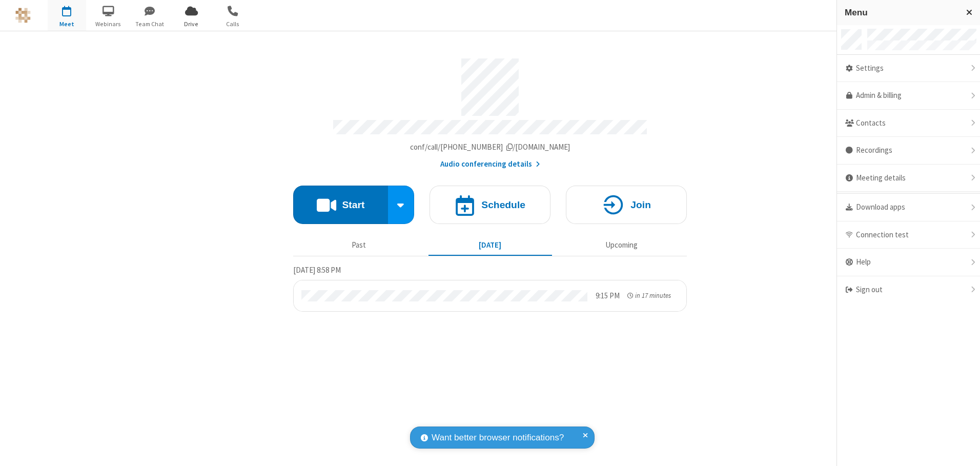 The height and width of the screenshot is (466, 980). Describe the element at coordinates (498, 438) in the screenshot. I see `span: Want better browser notifications?` at that location.